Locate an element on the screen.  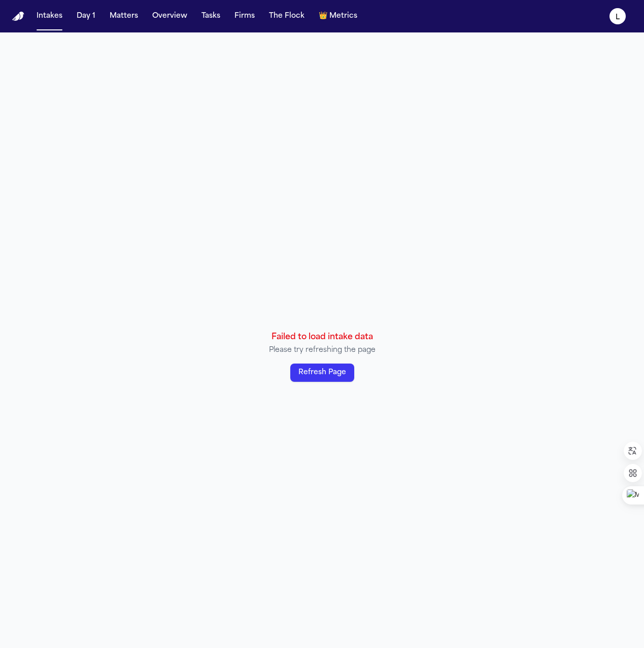
a: Day 1 is located at coordinates (86, 16).